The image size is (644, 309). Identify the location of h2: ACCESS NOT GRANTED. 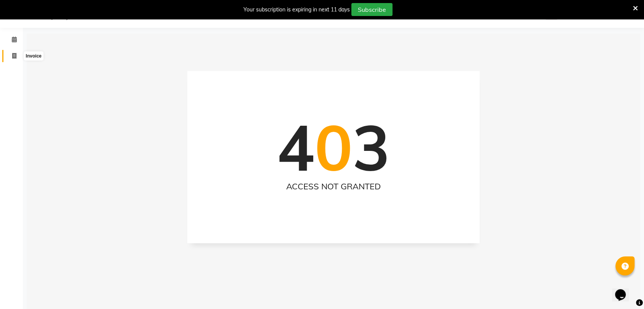
(333, 187).